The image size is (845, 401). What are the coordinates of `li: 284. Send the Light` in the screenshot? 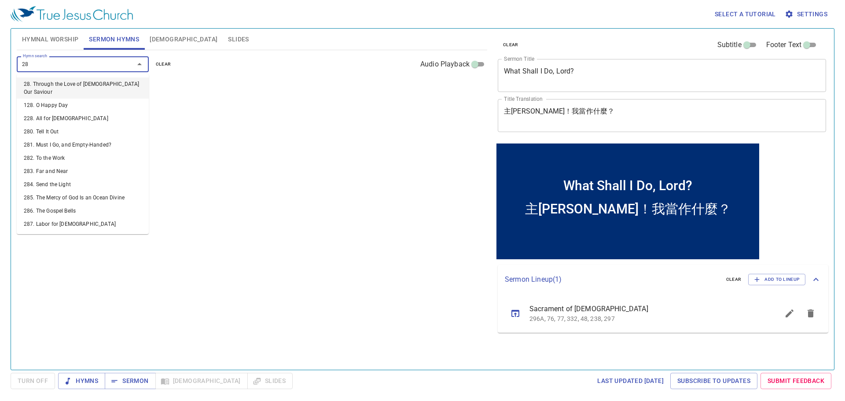 It's located at (83, 184).